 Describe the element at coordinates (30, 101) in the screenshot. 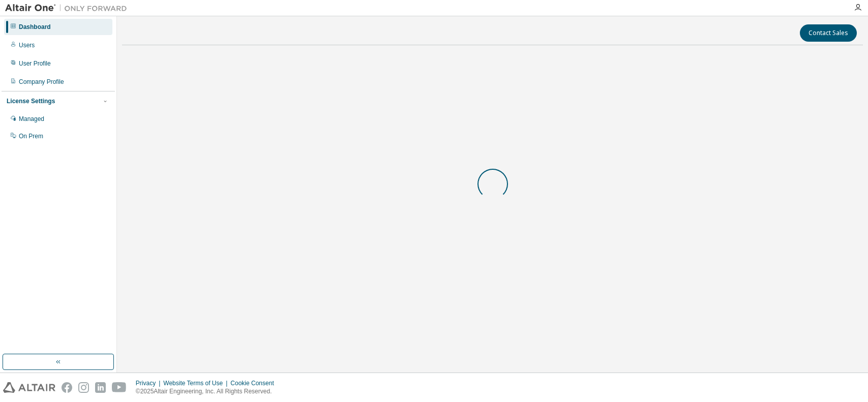

I see `div: License Settings` at that location.